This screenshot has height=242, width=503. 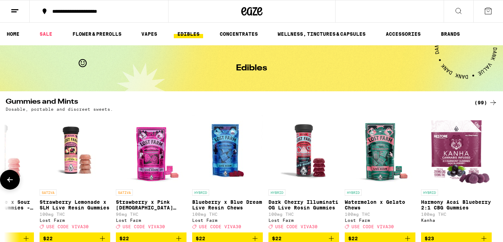 I want to click on p: Harmony Acai Blueberry 2:1 CBG Gummies, so click(x=456, y=204).